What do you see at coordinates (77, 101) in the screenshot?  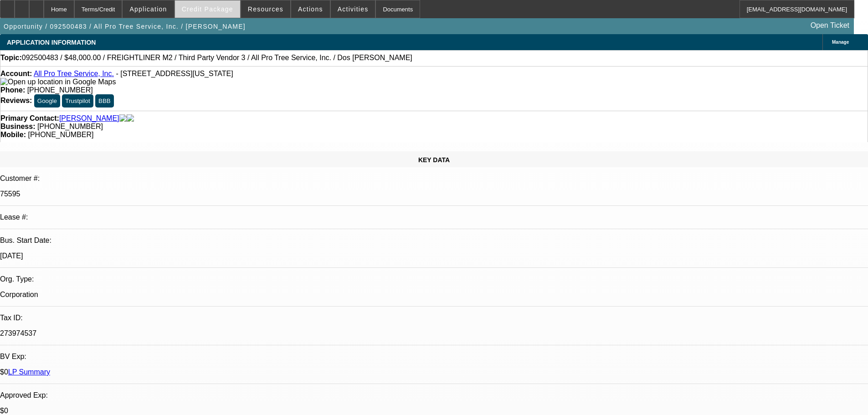 I see `button: Trustpilot` at bounding box center [77, 101].